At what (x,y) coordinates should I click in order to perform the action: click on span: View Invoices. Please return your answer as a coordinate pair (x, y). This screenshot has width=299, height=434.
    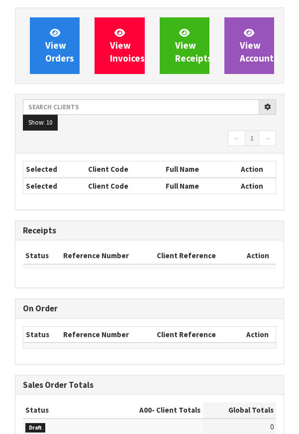
    Looking at the image, I should click on (127, 45).